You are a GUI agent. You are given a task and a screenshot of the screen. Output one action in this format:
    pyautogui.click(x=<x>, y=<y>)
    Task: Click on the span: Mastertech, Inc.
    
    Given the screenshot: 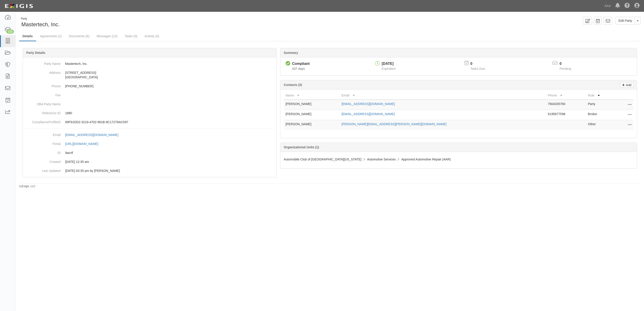 What is the action you would take?
    pyautogui.click(x=41, y=24)
    